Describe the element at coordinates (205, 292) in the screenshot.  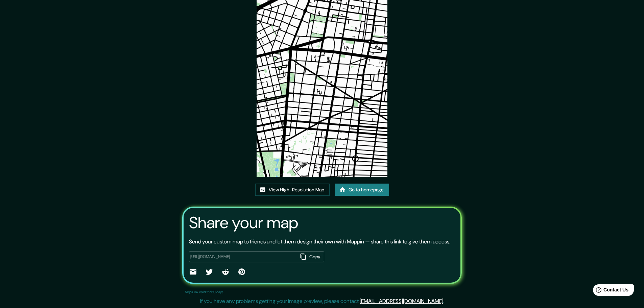
I see `p: Maps link valid for 60 days.` at that location.